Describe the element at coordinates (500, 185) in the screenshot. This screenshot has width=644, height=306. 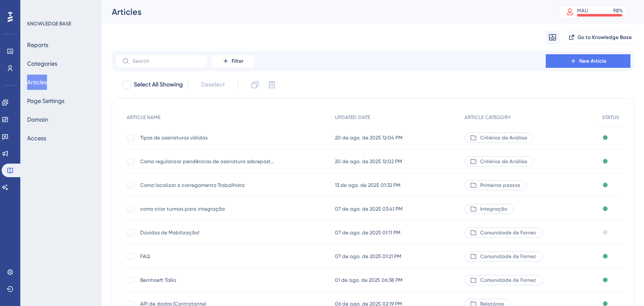
I see `span: Primeiros passos` at that location.